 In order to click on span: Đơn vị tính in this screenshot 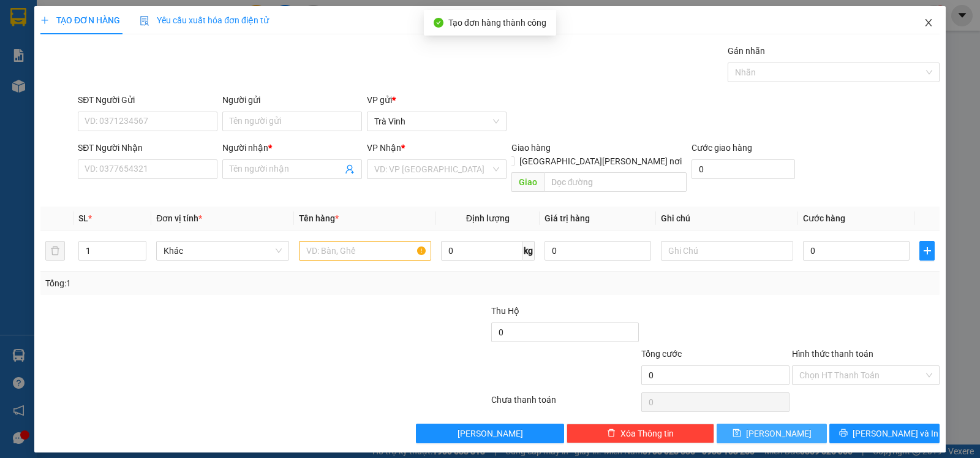, I will do `click(179, 218)`.